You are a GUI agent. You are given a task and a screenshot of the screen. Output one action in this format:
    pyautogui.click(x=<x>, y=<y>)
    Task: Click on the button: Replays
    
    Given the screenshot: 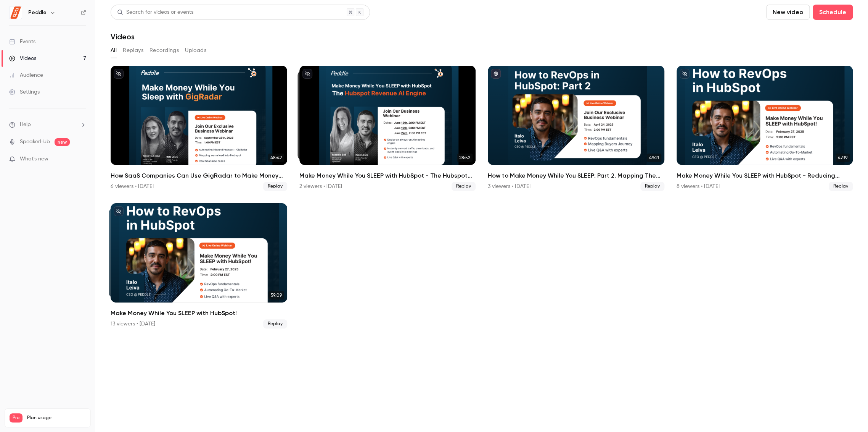 What is the action you would take?
    pyautogui.click(x=133, y=51)
    